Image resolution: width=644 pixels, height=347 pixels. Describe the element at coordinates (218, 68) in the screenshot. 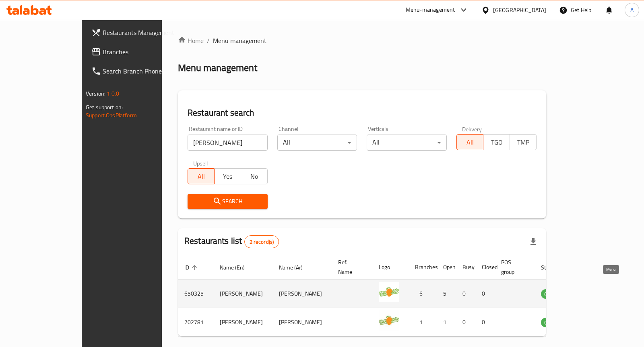

I see `h2: Menu management` at that location.